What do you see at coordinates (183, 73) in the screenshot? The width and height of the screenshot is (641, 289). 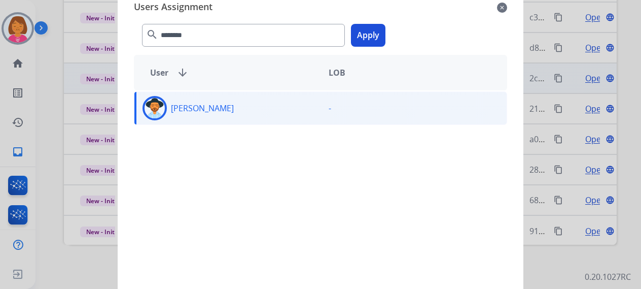 I see `mat-icon: arrow_downward` at bounding box center [183, 73].